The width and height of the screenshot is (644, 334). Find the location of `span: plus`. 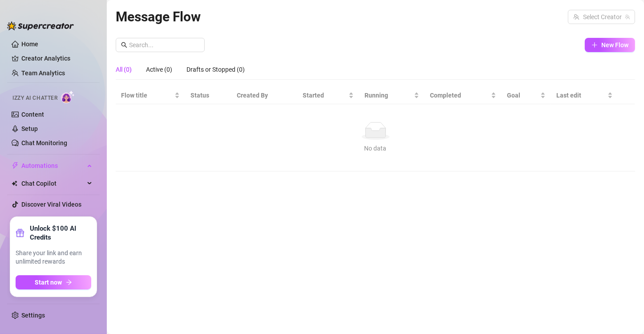

span: plus is located at coordinates (595, 45).